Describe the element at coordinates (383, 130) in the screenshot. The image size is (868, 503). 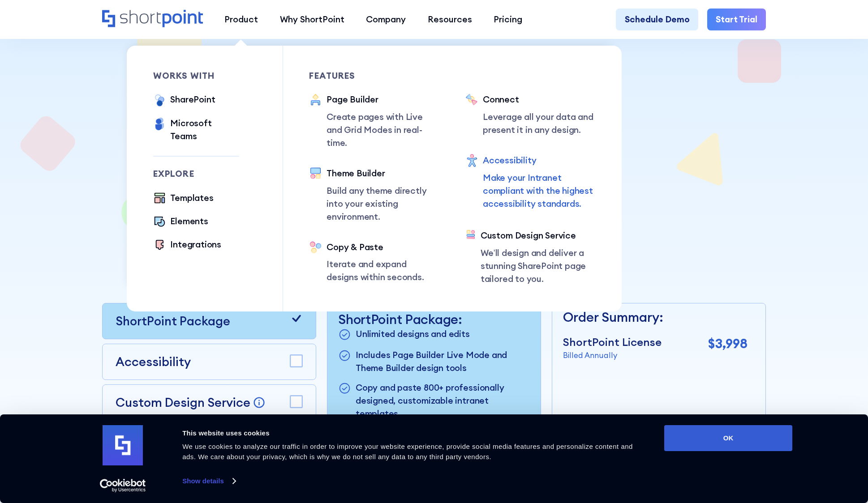
I see `p: Create pages with Live and Grid Modes in real-time.` at that location.